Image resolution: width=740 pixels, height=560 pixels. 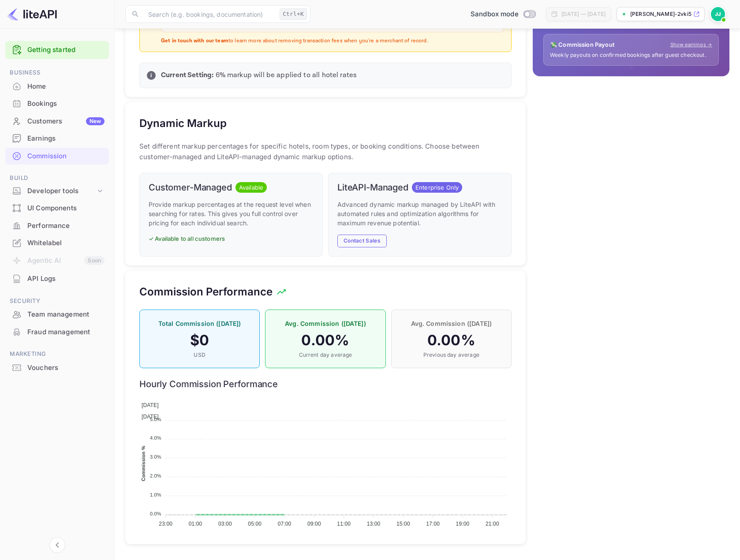 What do you see at coordinates (199, 355) in the screenshot?
I see `p: USD` at bounding box center [199, 355].